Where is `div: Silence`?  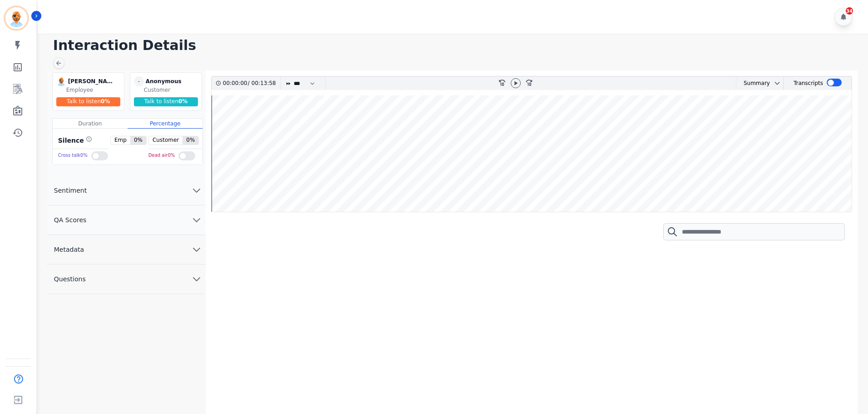 div: Silence is located at coordinates (74, 140).